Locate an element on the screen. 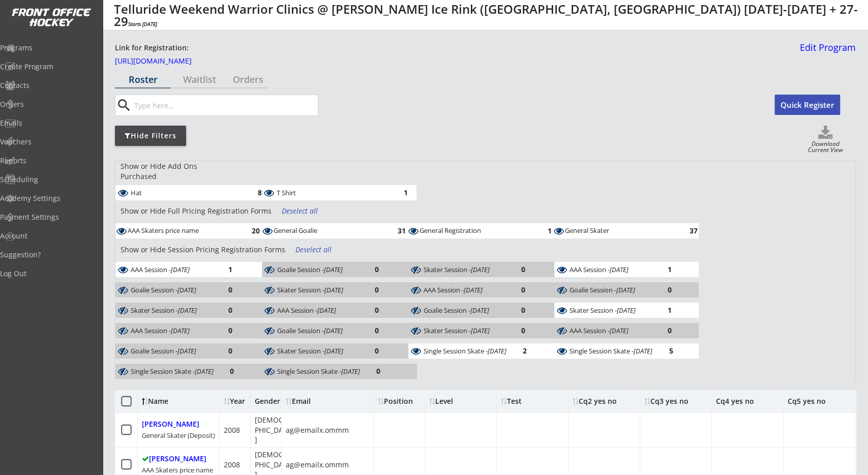  div: Year is located at coordinates (236, 402).